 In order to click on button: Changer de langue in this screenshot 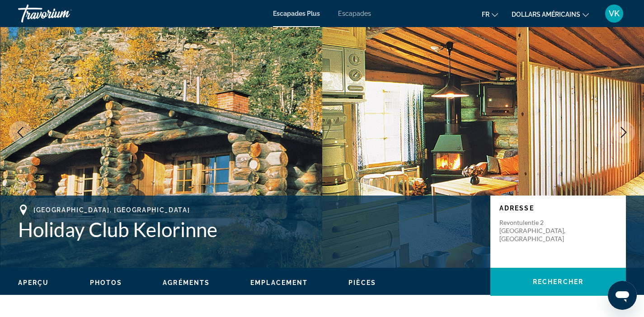, I will do `click(490, 14)`.